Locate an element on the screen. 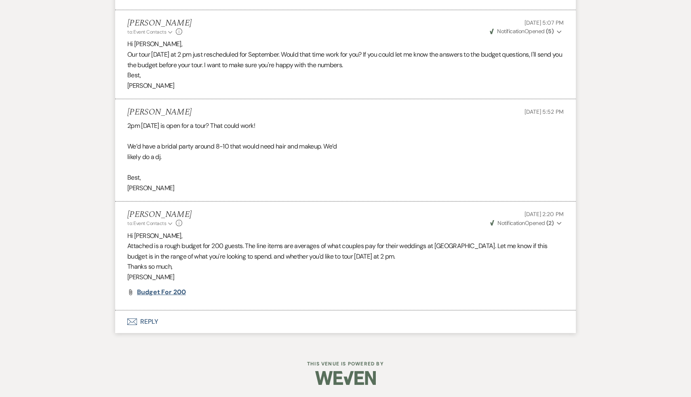 The width and height of the screenshot is (691, 397). button: Reply is located at coordinates (346, 321).